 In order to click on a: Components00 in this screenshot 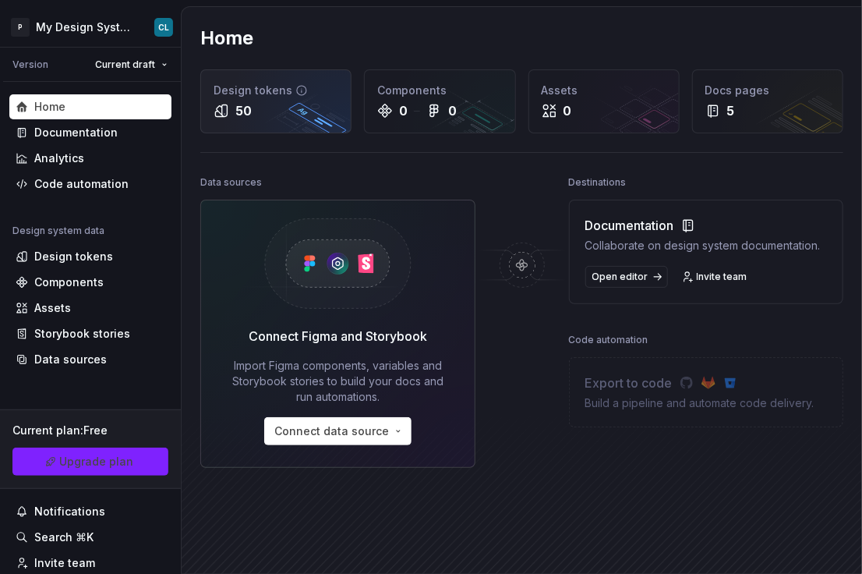, I will do `click(439, 101)`.